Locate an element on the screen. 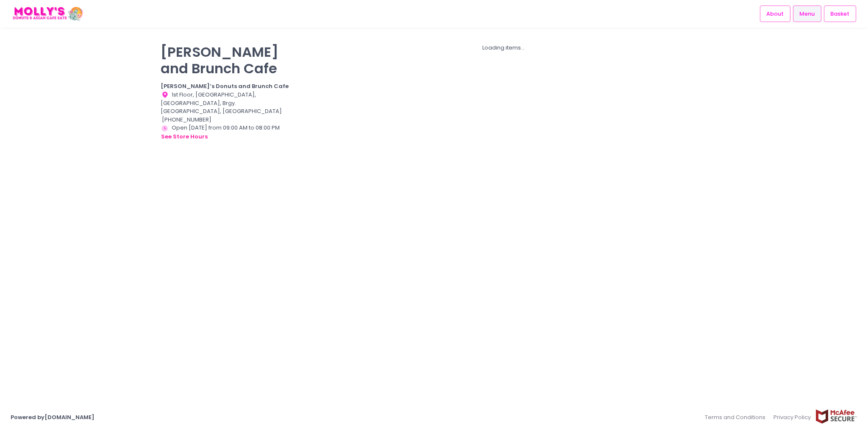 The width and height of the screenshot is (868, 431). img: mcafee-secure is located at coordinates (836, 416).